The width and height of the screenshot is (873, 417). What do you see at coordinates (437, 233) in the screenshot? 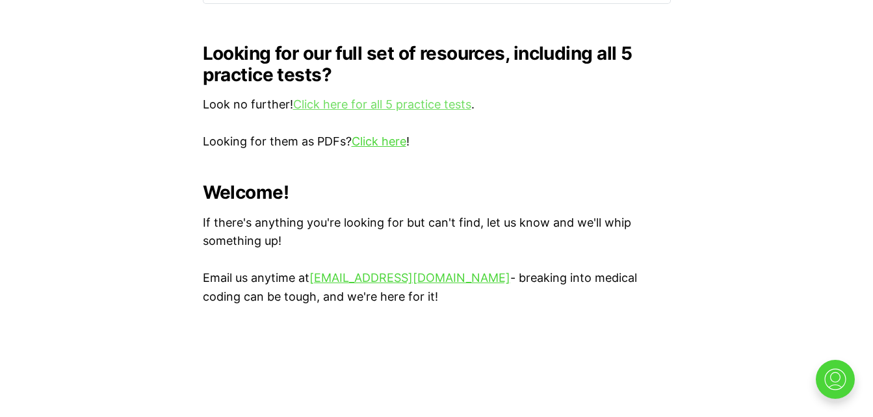
I see `p: If there's anything you're looking for but can't find, let us know and we'll whip something up!` at bounding box center [437, 233].